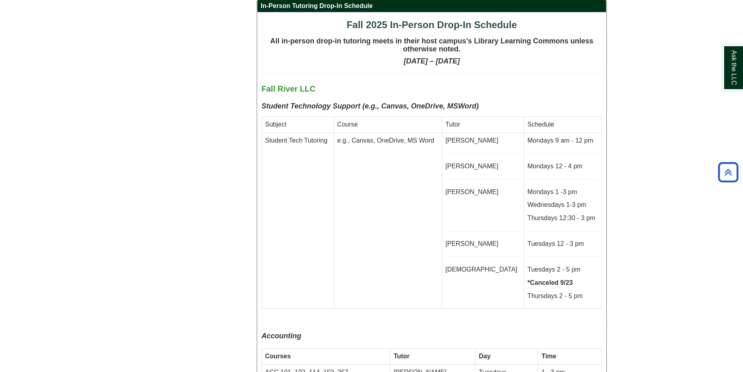  What do you see at coordinates (563, 244) in the screenshot?
I see `p: Tuesdays 12 - 3 pm` at bounding box center [563, 244].